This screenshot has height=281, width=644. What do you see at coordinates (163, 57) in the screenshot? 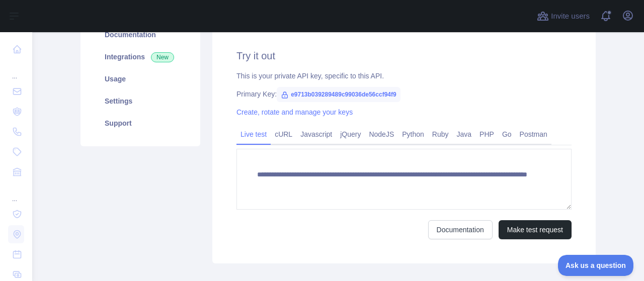
I see `span: New` at bounding box center [163, 57].